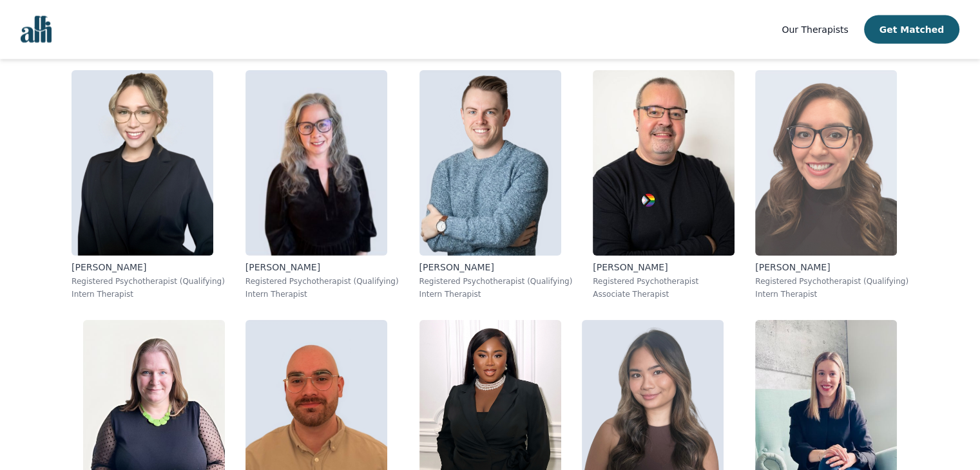 Image resolution: width=980 pixels, height=470 pixels. Describe the element at coordinates (316, 163) in the screenshot. I see `img: Karen_McKenna-Quayle` at that location.